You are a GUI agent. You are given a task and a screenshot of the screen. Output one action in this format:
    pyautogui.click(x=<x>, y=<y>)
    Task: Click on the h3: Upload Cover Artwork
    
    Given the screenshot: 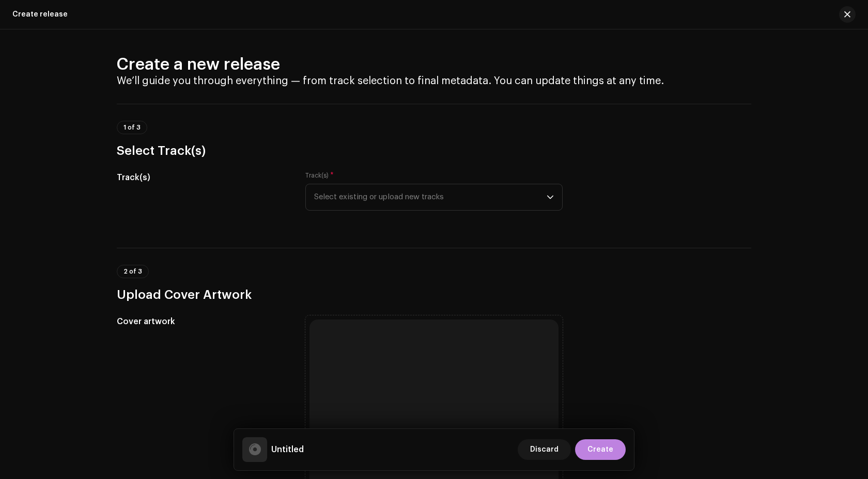 What is the action you would take?
    pyautogui.click(x=434, y=295)
    